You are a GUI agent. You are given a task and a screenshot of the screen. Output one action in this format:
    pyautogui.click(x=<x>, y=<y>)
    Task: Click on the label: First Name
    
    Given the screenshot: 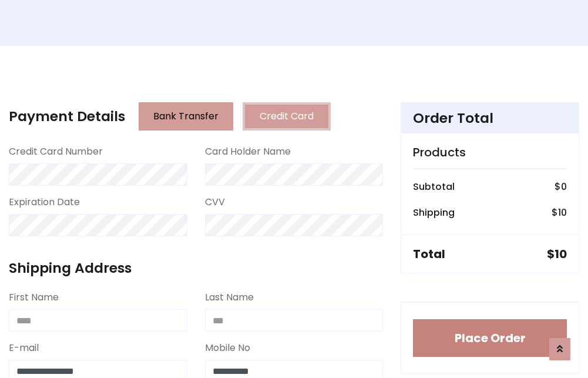 What is the action you would take?
    pyautogui.click(x=34, y=297)
    